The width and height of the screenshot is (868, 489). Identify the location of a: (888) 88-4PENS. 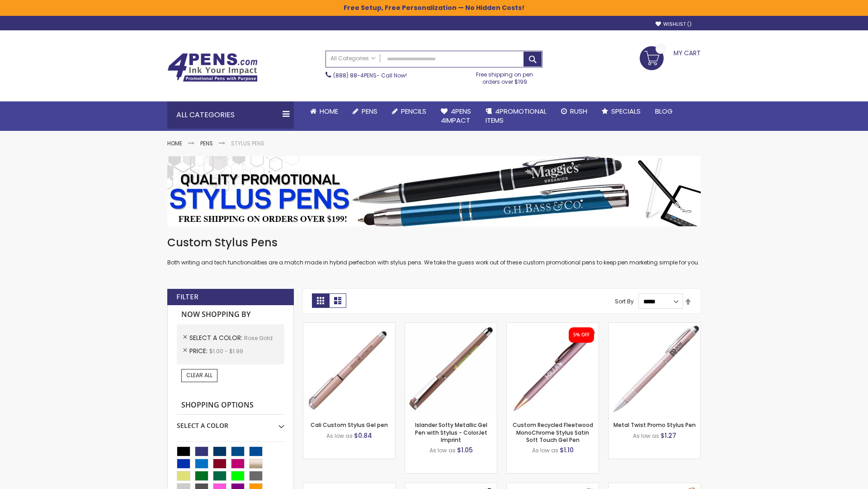
(355, 75).